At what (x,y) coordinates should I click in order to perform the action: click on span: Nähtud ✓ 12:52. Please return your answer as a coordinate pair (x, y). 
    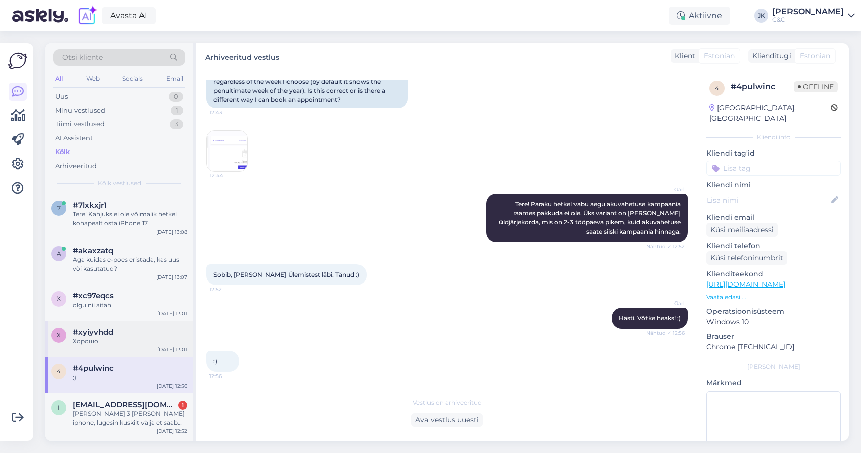
    Looking at the image, I should click on (665, 246).